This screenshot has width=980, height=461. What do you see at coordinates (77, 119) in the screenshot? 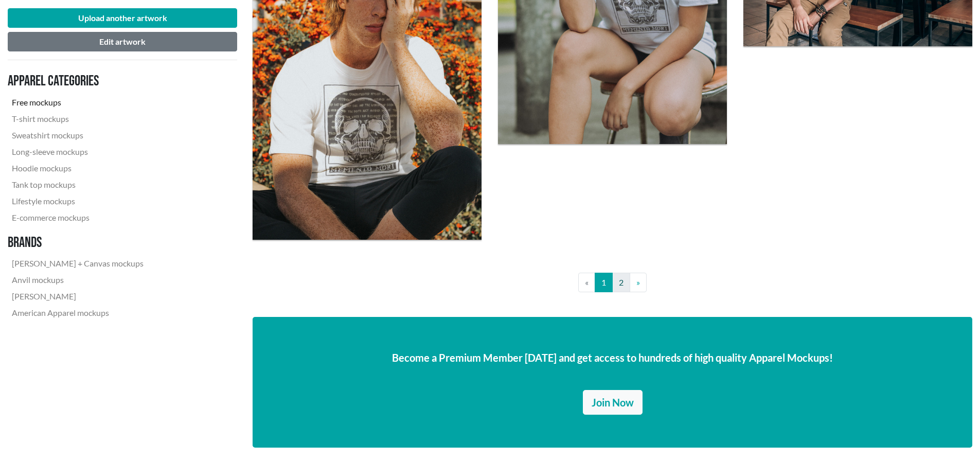
I see `a: T-shirt mockups` at bounding box center [77, 119].